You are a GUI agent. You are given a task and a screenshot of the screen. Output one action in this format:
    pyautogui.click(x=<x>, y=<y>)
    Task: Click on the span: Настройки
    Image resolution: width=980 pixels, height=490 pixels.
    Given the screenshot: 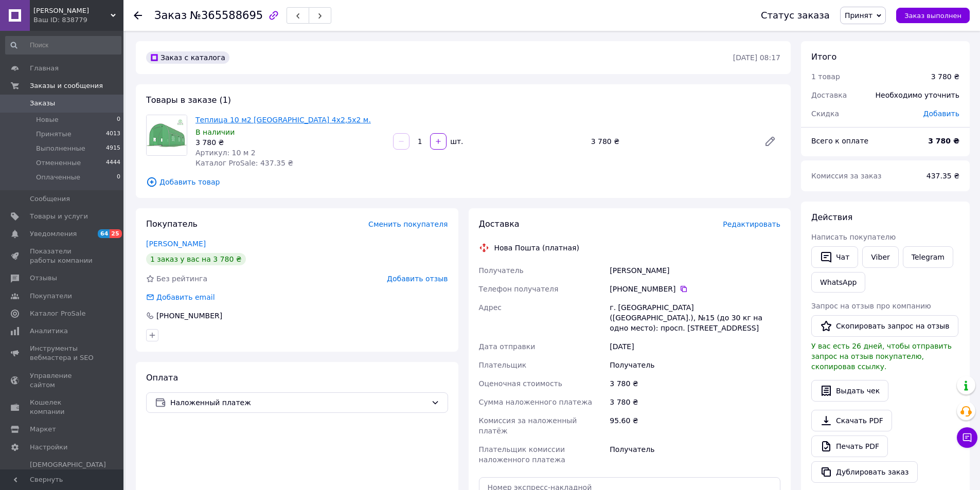 What is the action you would take?
    pyautogui.click(x=49, y=448)
    